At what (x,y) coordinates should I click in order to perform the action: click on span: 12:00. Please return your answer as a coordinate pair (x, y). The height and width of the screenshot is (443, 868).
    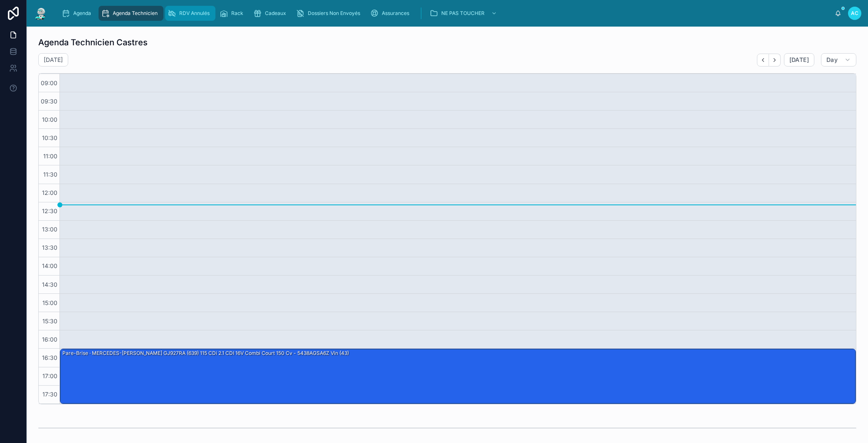
    Looking at the image, I should click on (49, 193).